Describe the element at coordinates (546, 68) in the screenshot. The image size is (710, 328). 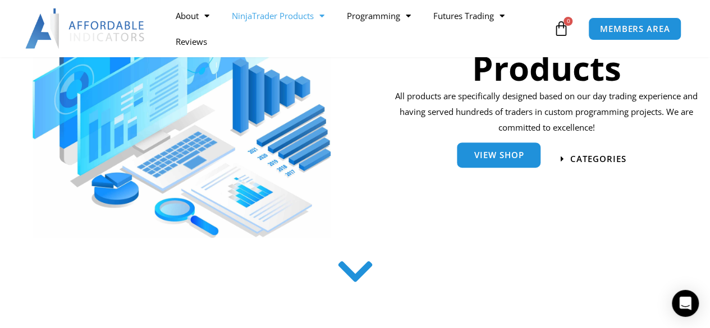
I see `h1: Products` at that location.